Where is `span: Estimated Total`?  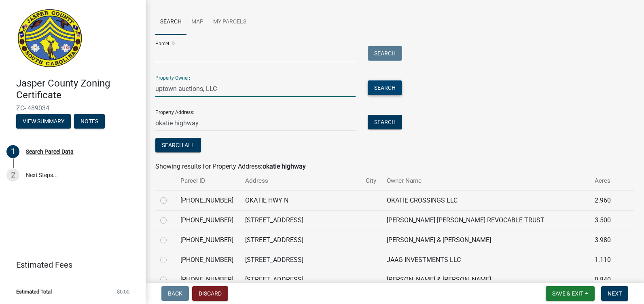 span: Estimated Total is located at coordinates (34, 291).